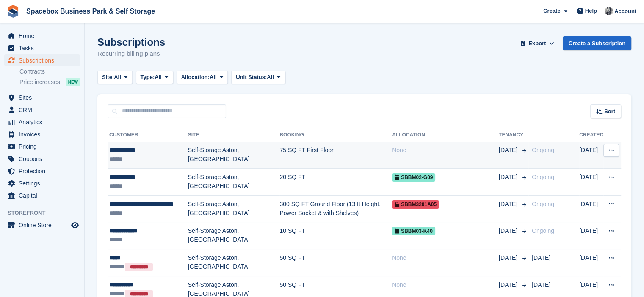 This screenshot has height=297, width=644. What do you see at coordinates (13, 12) in the screenshot?
I see `img: stora-icon-8386f47178a22dfd0bd8f6a31ec36ba5ce8667c1dd55bd0f319d3a0aa187defe.svg` at bounding box center [13, 12].